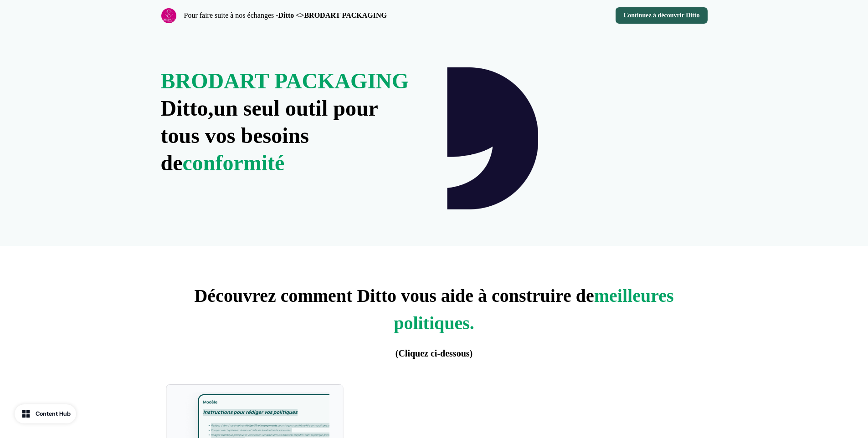  Describe the element at coordinates (234, 163) in the screenshot. I see `span: conformité` at that location.